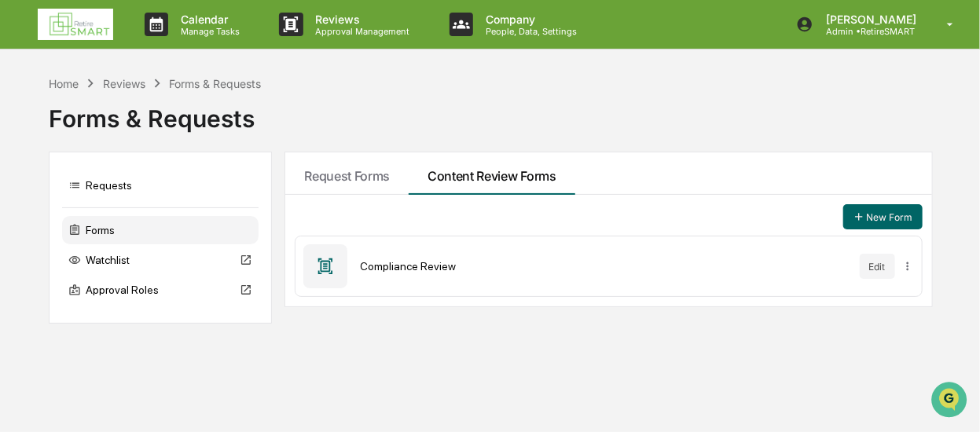 This screenshot has width=980, height=432. I want to click on div: Start new chat, so click(156, 127).